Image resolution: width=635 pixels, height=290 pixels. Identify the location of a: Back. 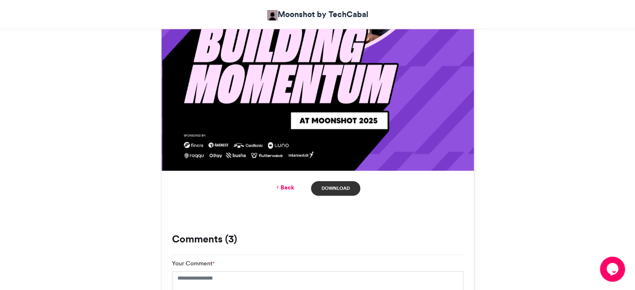
(284, 187).